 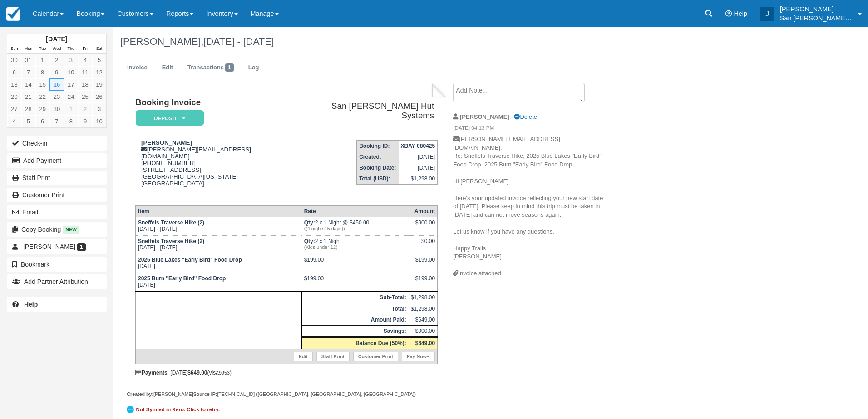 I want to click on td: 2 x 1 Night @ $450.00, so click(x=355, y=226).